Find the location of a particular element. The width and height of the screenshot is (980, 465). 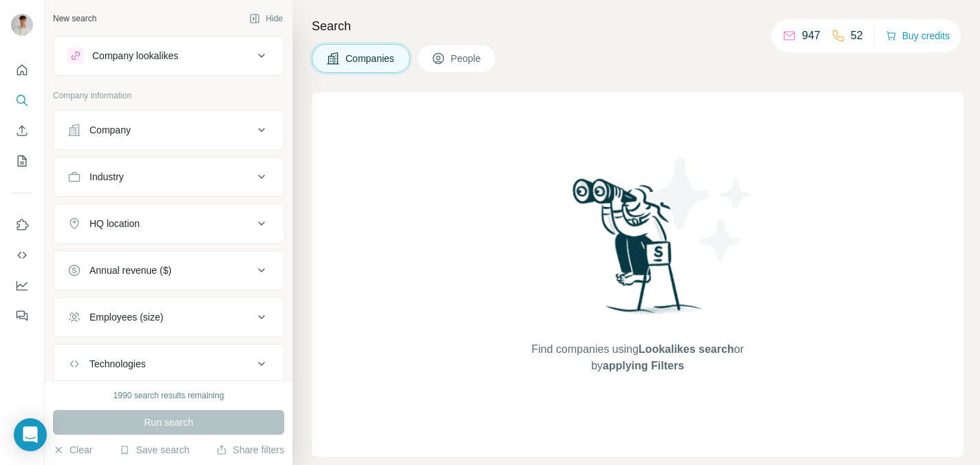

span: applying Filters is located at coordinates (643, 366).